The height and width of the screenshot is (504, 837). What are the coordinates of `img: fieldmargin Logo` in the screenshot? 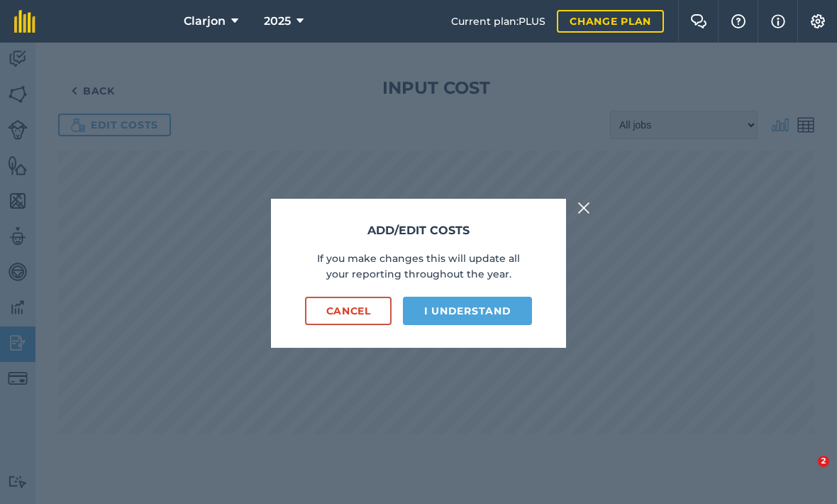 It's located at (25, 21).